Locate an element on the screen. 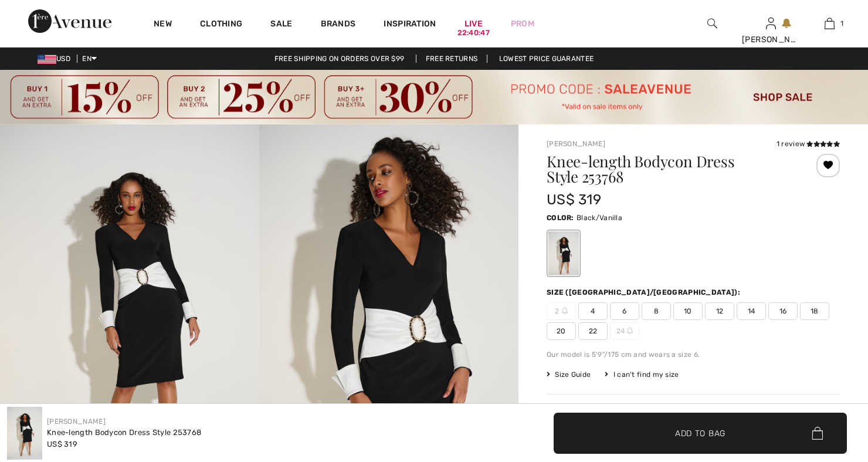 The height and width of the screenshot is (462, 868). span: 10 is located at coordinates (688, 311).